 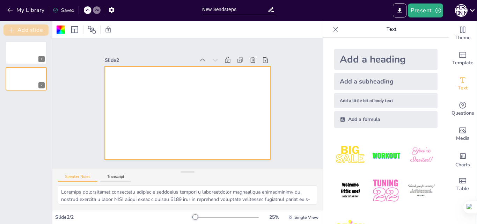 I want to click on div: Add ready made slides, so click(x=463, y=59).